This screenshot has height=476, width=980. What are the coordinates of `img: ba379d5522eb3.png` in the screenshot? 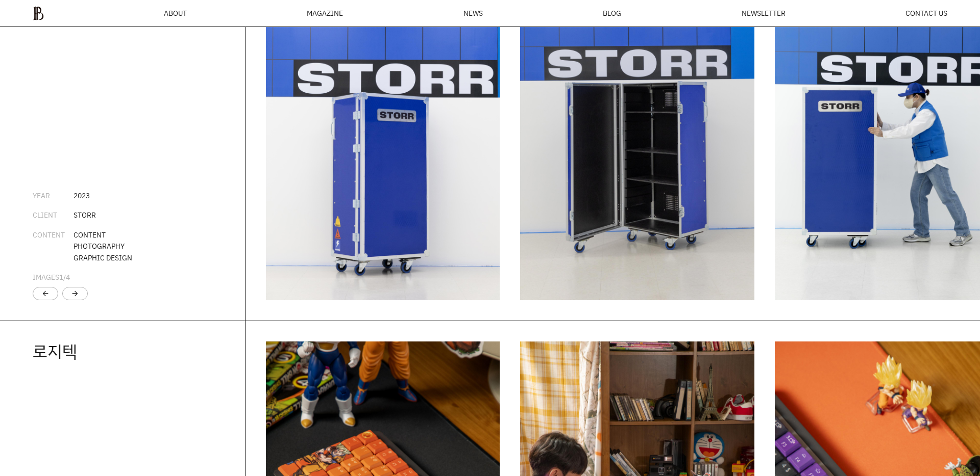 It's located at (38, 13).